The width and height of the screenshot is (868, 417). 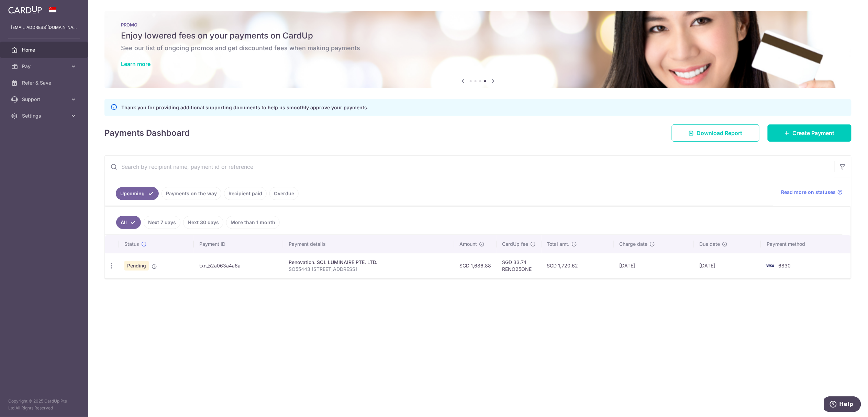 I want to click on a: Next 30 days, so click(x=203, y=222).